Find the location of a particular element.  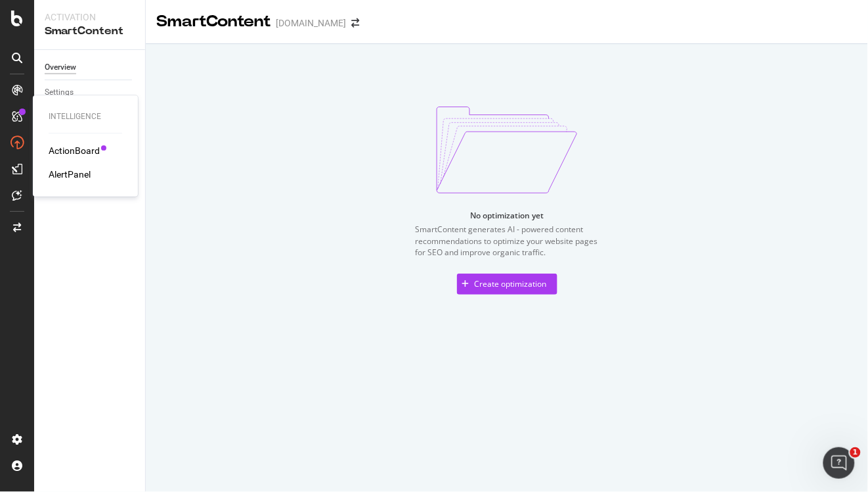

div: Activation is located at coordinates (89, 17).